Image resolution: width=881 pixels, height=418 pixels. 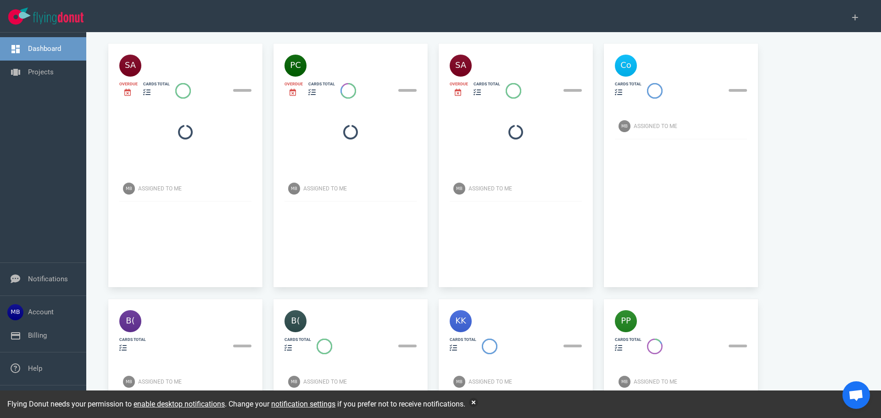 I want to click on a: enable desktop notifications, so click(x=179, y=404).